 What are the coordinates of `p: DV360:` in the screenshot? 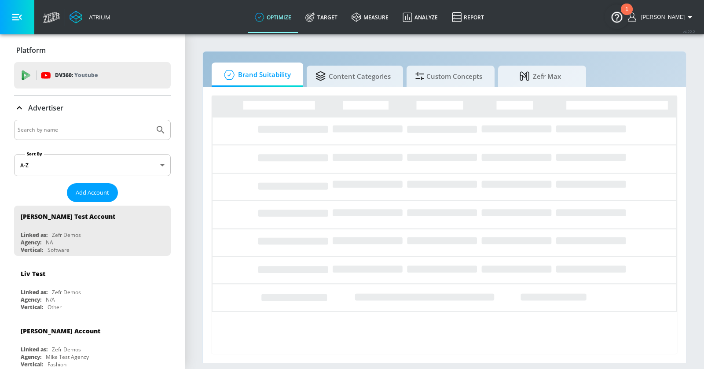 It's located at (76, 75).